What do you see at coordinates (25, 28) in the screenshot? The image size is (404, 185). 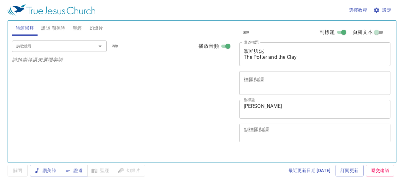 I see `span: 詩頌崇拜` at bounding box center [25, 28].